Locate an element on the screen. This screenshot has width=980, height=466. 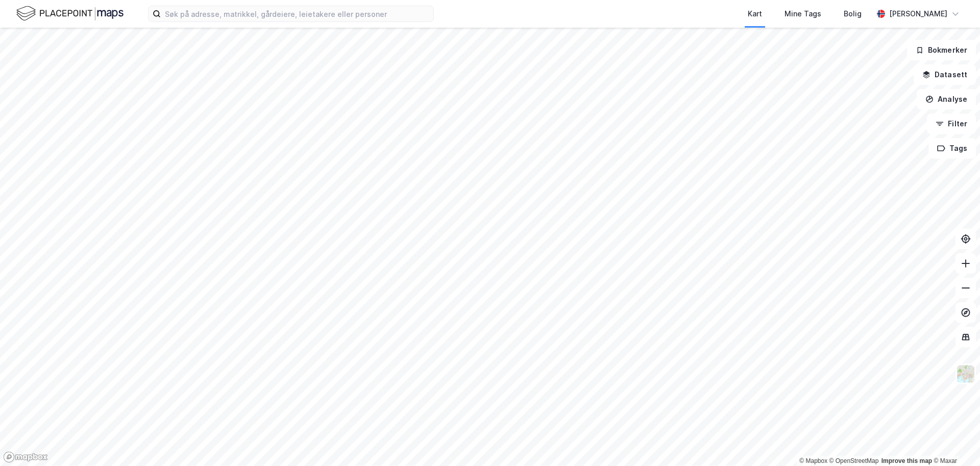
button: Tags is located at coordinates (952, 148).